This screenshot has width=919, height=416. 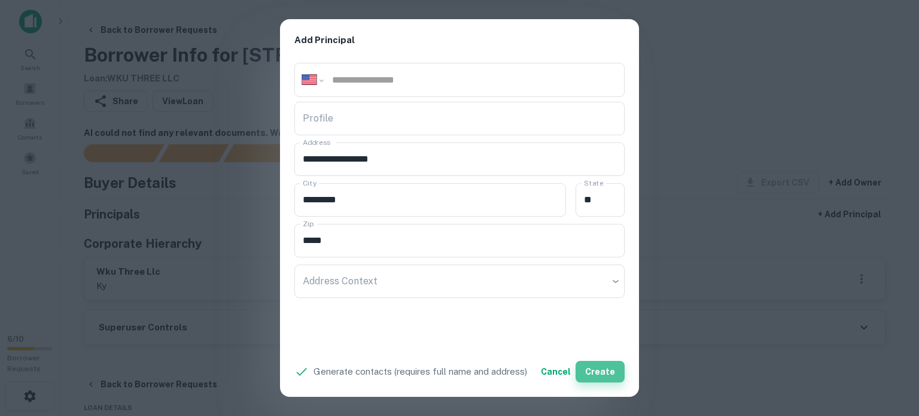 I want to click on button: Cancel, so click(x=556, y=372).